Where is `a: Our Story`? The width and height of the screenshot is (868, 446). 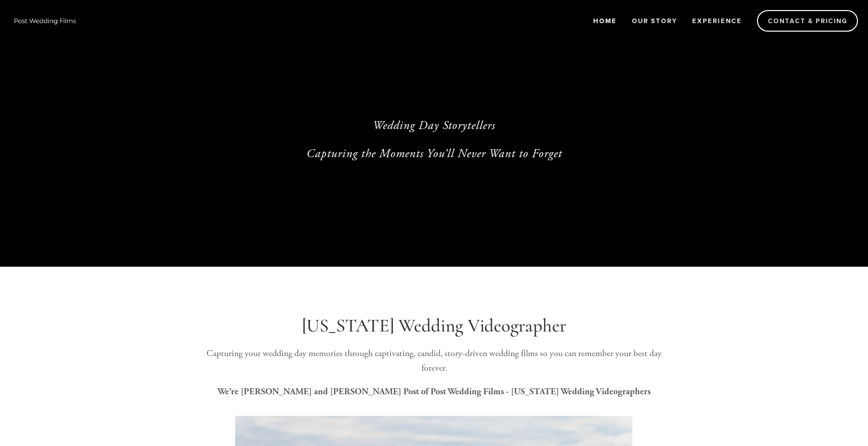
a: Our Story is located at coordinates (654, 21).